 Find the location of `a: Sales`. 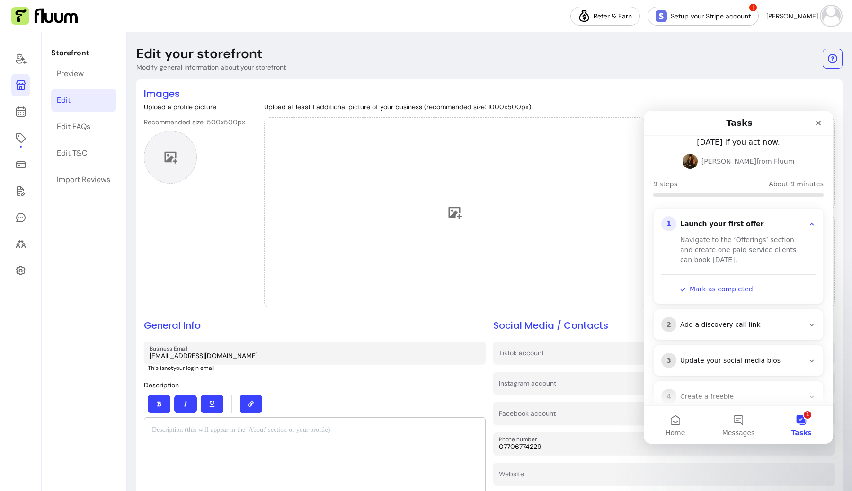

a: Sales is located at coordinates (20, 165).